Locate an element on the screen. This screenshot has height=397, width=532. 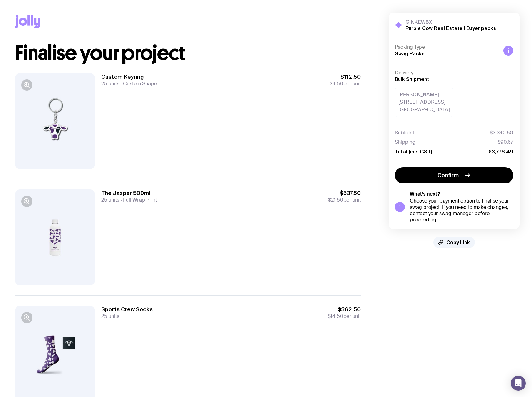
span: $4.50 is located at coordinates (337, 83).